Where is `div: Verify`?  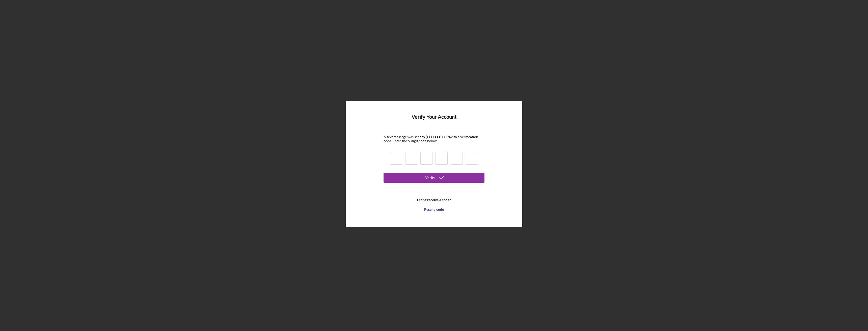
div: Verify is located at coordinates (430, 178).